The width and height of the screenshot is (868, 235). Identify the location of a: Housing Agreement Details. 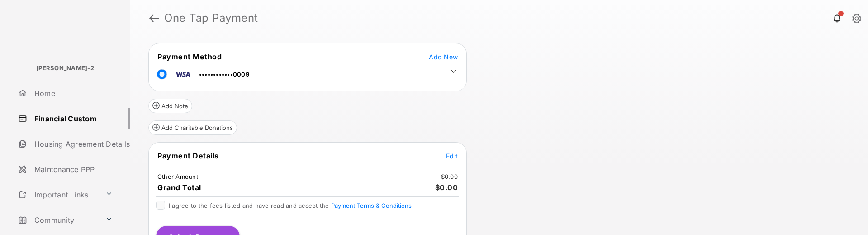
(72, 144).